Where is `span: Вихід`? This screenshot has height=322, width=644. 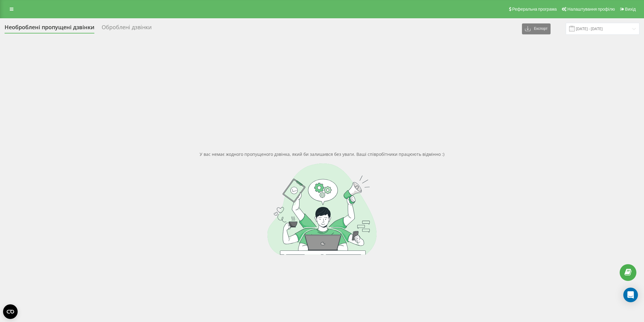 span: Вихід is located at coordinates (630, 9).